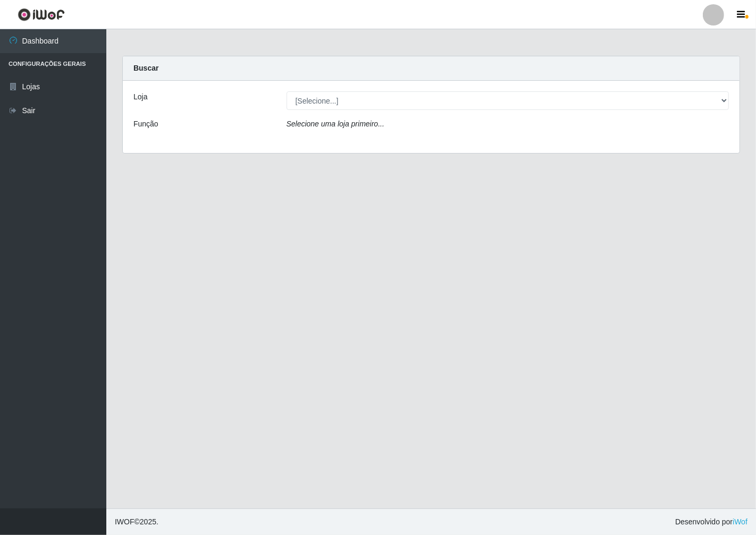 The width and height of the screenshot is (756, 535). Describe the element at coordinates (125, 522) in the screenshot. I see `span: IWOF` at that location.